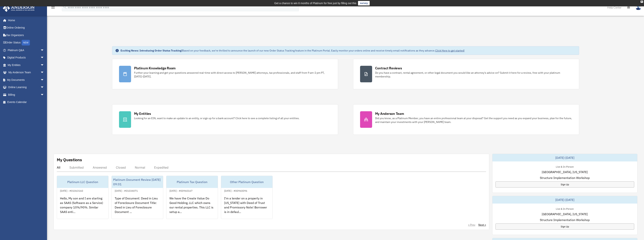  Describe the element at coordinates (388, 68) in the screenshot. I see `div: Contract Reviews` at that location.